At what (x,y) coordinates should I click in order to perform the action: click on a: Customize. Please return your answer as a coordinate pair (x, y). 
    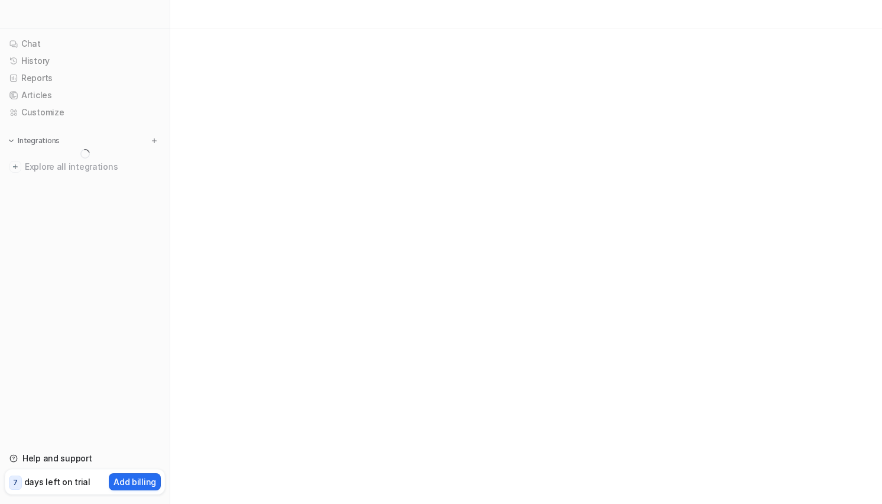
    Looking at the image, I should click on (85, 112).